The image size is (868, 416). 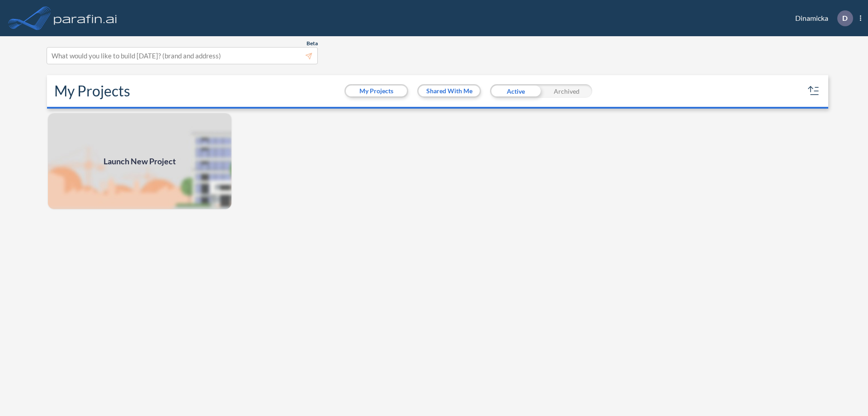 I want to click on a: Launch New Project, so click(x=140, y=161).